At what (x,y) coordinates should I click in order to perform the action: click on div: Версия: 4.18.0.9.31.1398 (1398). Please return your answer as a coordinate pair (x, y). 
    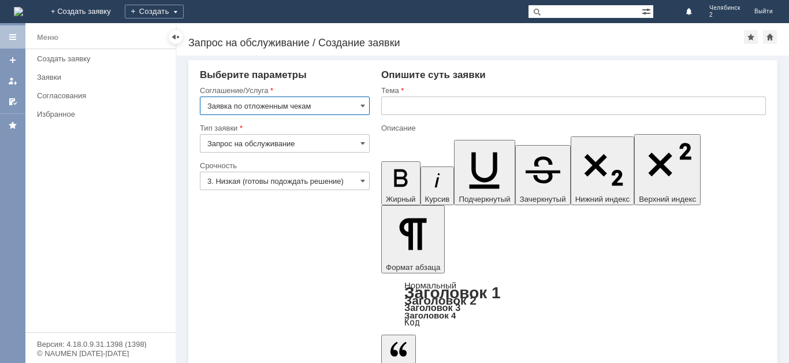
    Looking at the image, I should click on (101, 344).